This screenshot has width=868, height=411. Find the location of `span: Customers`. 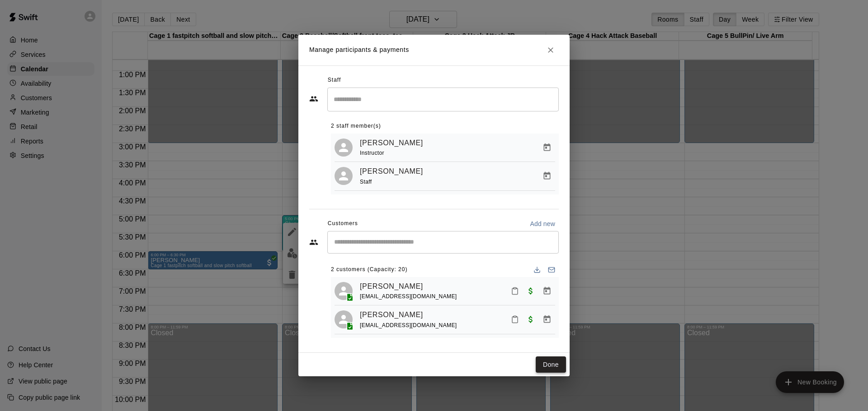

span: Customers is located at coordinates (343, 224).